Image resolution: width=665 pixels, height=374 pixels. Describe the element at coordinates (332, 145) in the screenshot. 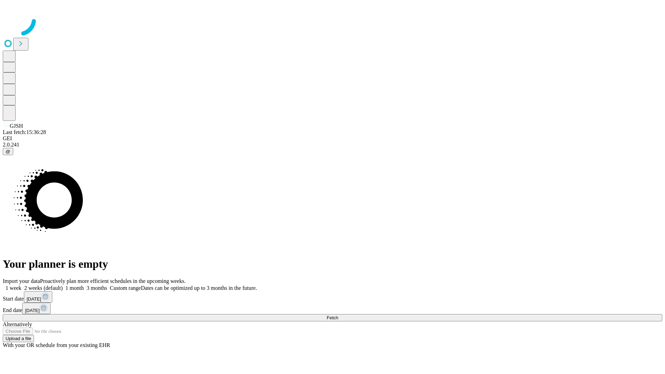

I see `div: 2.0.241` at that location.